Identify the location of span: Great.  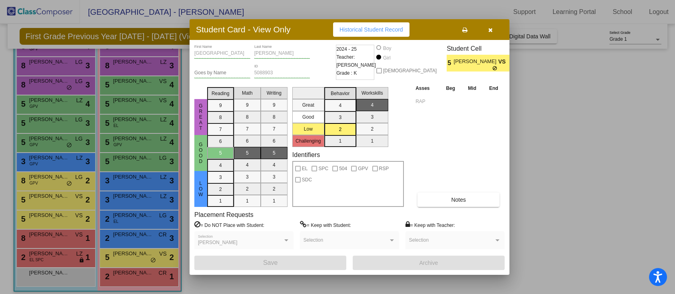
(201, 117).